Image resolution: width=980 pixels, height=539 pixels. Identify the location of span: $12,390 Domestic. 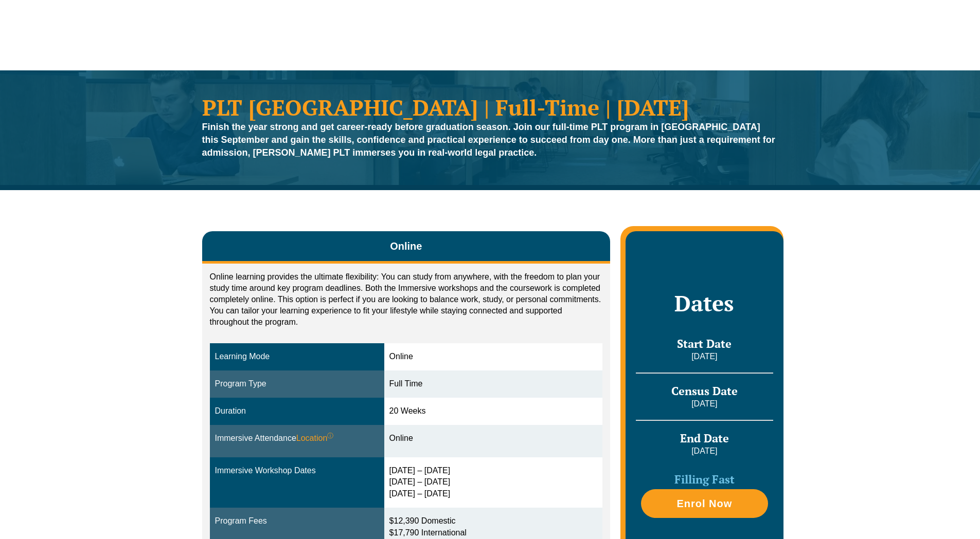
(422, 521).